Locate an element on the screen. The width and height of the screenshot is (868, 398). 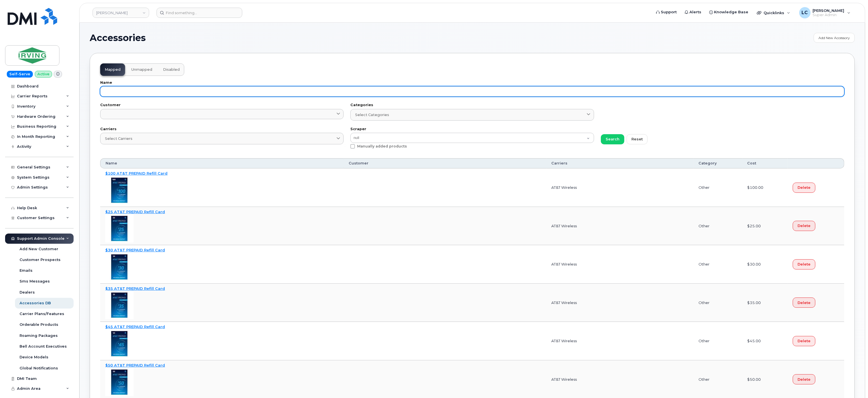
td: $30.00 is located at coordinates (765, 264).